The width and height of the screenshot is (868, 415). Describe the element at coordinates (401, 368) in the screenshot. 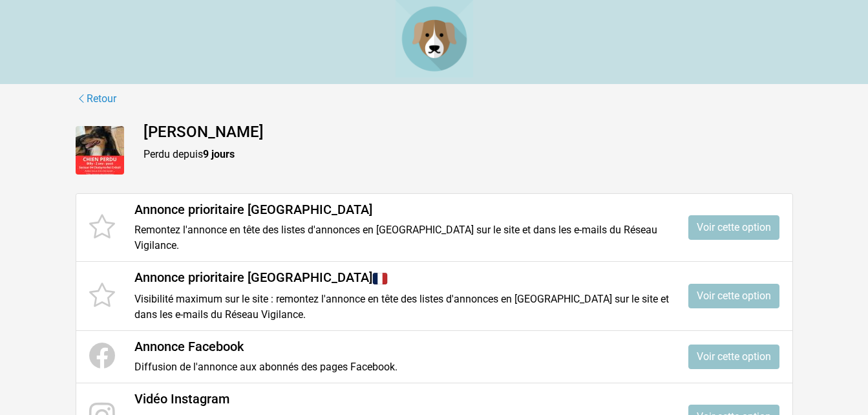

I see `p: Diffusion de l'annonce aux abonnés des pages Facebook.` at that location.